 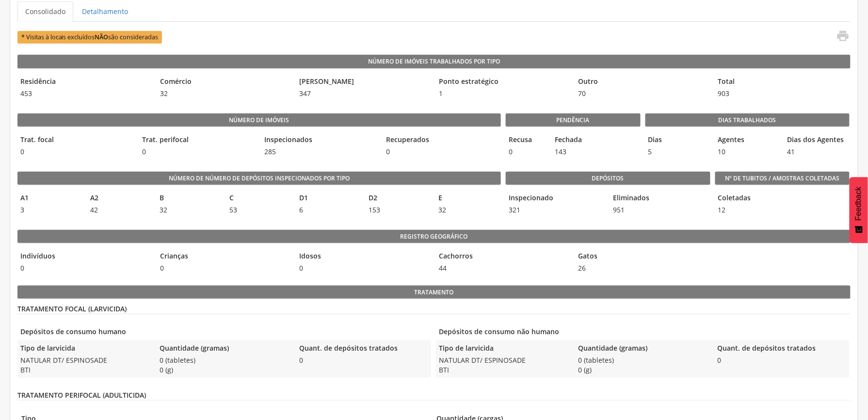 I want to click on legend: Inspecionado, so click(x=555, y=198).